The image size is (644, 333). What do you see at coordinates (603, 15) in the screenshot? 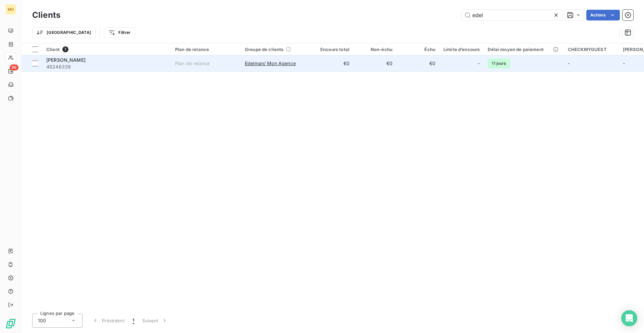
I see `button: Actions` at bounding box center [603, 15].